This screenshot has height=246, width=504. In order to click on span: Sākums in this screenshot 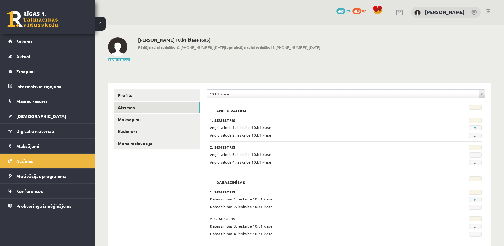, I will do `click(24, 41)`.